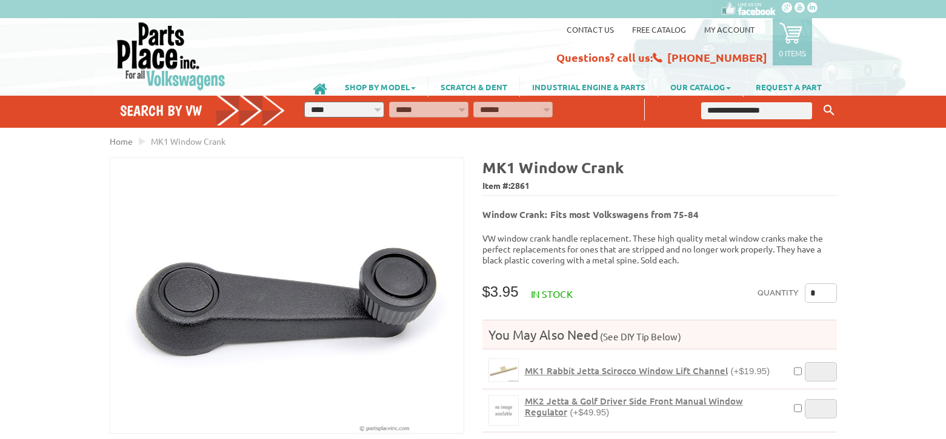  What do you see at coordinates (553, 167) in the screenshot?
I see `b: MK1 Window Crank` at bounding box center [553, 167].